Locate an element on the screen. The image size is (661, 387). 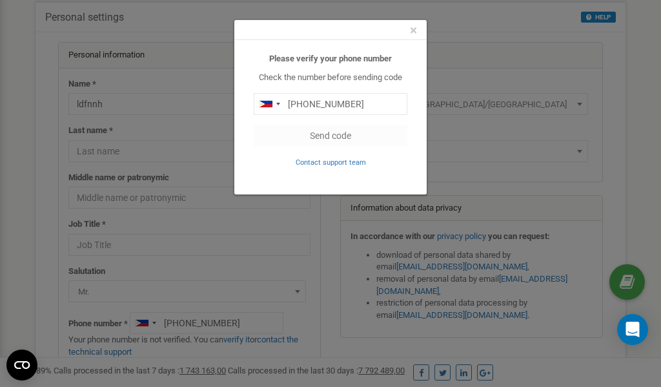
div: Telephone country code is located at coordinates (269, 104).